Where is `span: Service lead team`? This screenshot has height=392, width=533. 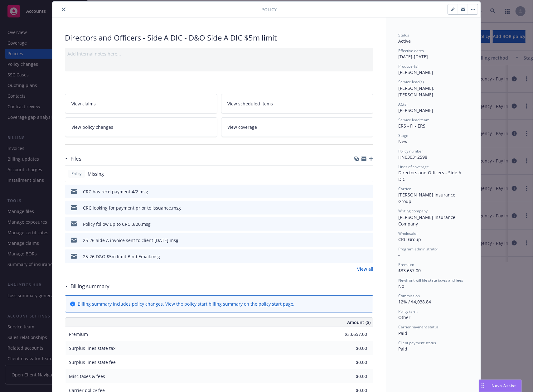 span: Service lead team is located at coordinates (414, 120).